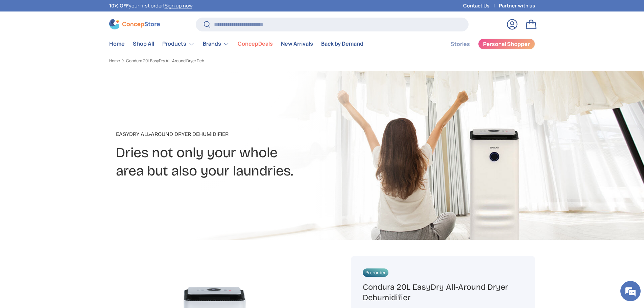 The height and width of the screenshot is (308, 644). What do you see at coordinates (443, 292) in the screenshot?
I see `h1: Condura 20L EasyDry All-Around Dryer Dehumidifier` at bounding box center [443, 292].